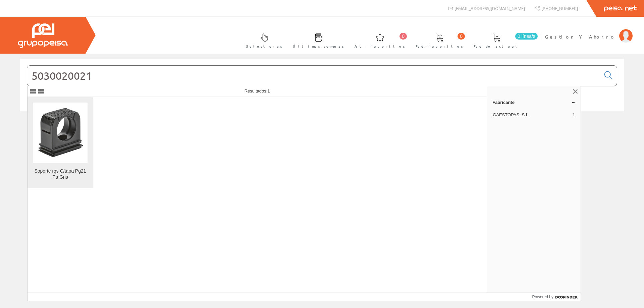 The image size is (644, 308). Describe the element at coordinates (589, 31) in the screenshot. I see `a: Gestion Y Ahorro` at that location.